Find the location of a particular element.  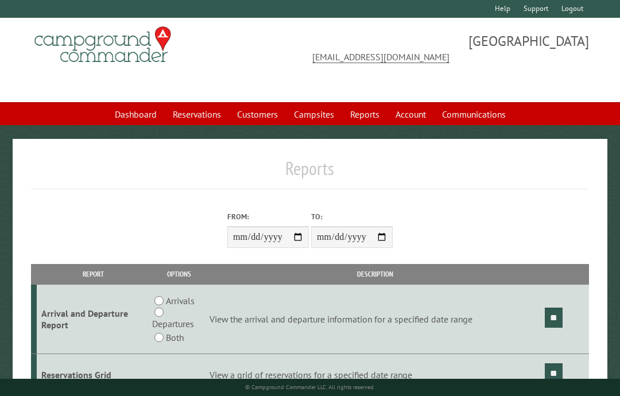

a: Communications is located at coordinates (474, 114).